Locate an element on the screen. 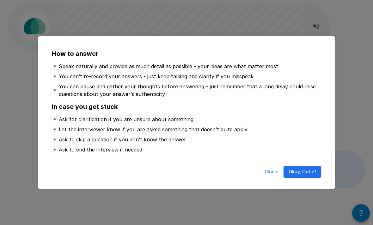  p: Ask to end the interview if needed is located at coordinates (100, 150).